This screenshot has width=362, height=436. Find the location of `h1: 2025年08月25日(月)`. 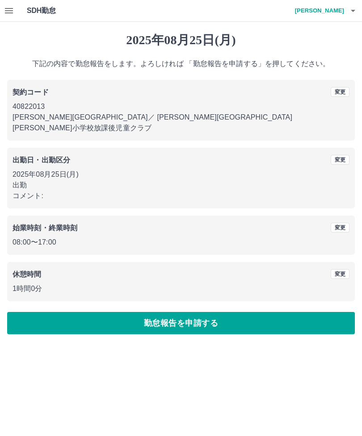

h1: 2025年08月25日(月) is located at coordinates (181, 40).